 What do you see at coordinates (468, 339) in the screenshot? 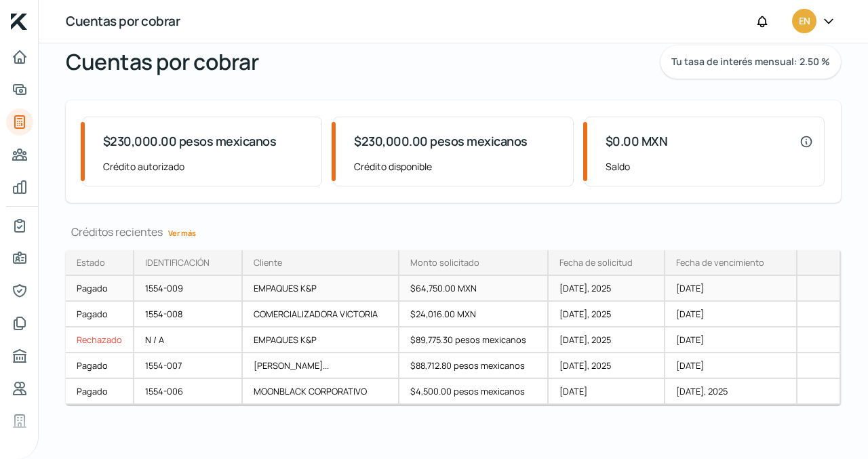
I see `font: $89,775.30 pesos mexicanos` at bounding box center [468, 339].